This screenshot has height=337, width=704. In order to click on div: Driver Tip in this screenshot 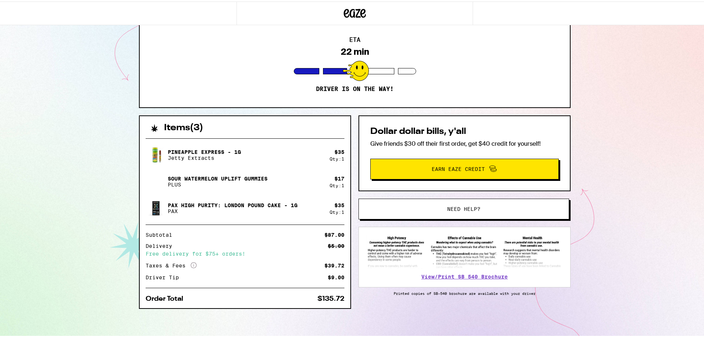, I will do `click(165, 276)`.